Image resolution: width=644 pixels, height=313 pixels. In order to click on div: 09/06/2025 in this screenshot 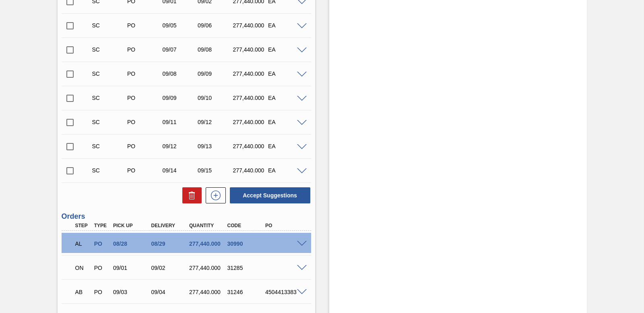, I will do `click(215, 25)`.